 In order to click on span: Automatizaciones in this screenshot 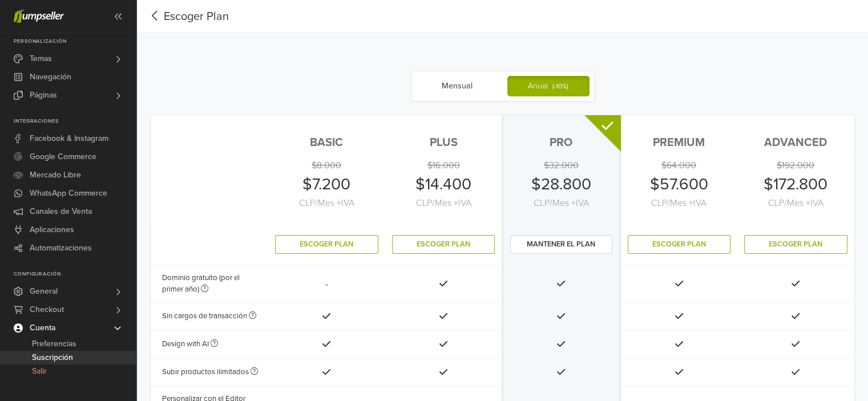, I will do `click(61, 248)`.